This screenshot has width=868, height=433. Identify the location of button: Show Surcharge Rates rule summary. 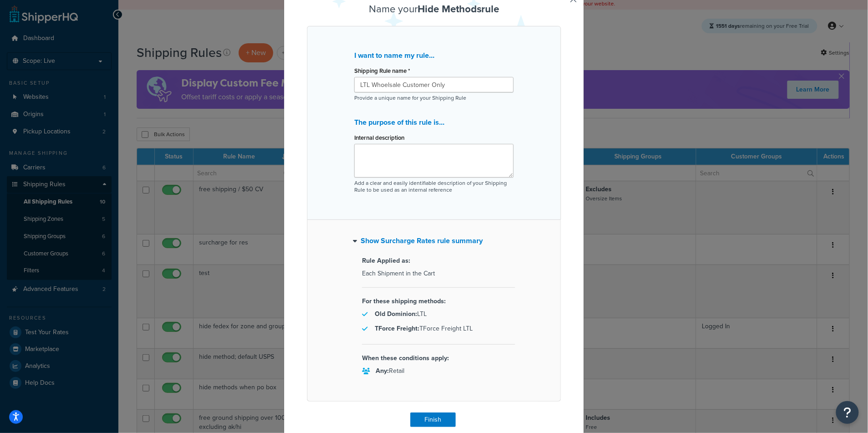
(418, 241).